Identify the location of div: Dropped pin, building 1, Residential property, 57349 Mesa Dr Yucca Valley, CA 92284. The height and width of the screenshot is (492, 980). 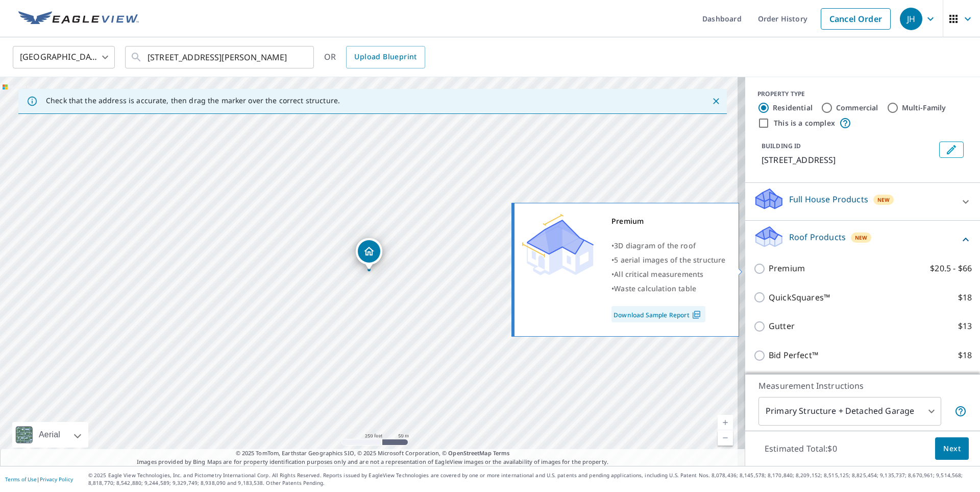
(369, 254).